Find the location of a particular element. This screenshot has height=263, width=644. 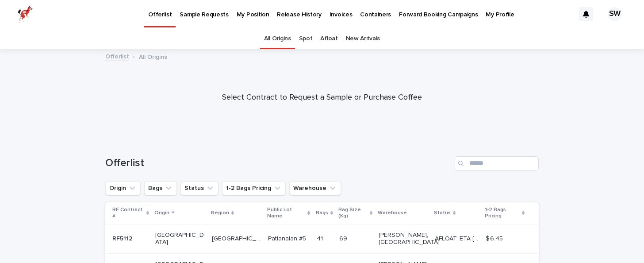

button: Status is located at coordinates (200, 188).